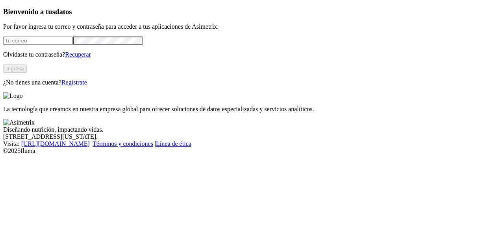 The image size is (504, 248). I want to click on img: Logo, so click(13, 96).